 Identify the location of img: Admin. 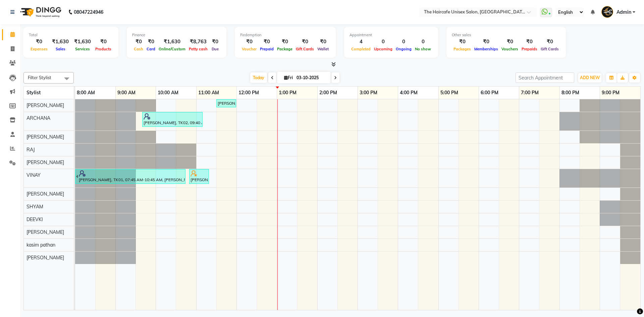
(607, 12).